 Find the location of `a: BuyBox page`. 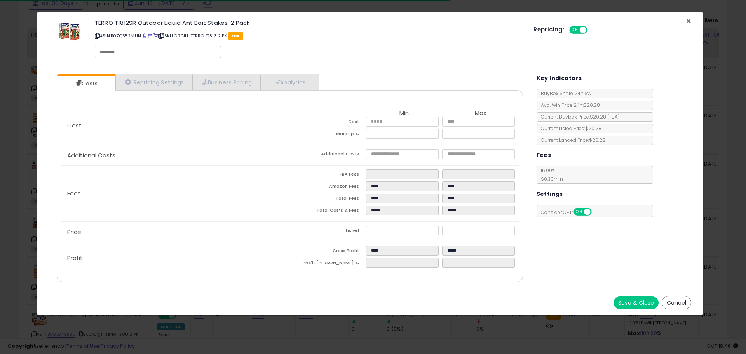

a: BuyBox page is located at coordinates (144, 36).